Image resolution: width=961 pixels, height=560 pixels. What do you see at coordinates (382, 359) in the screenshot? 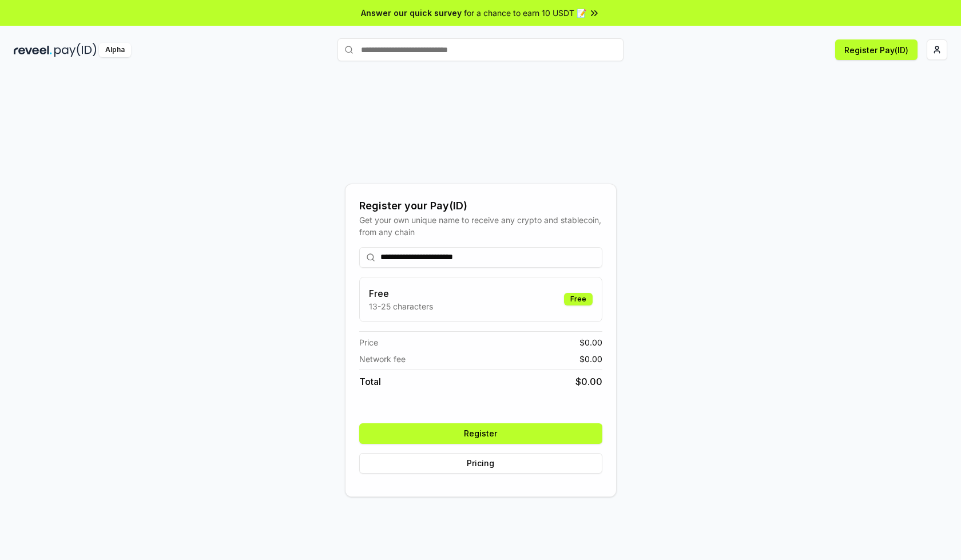
I see `span: Network fee` at bounding box center [382, 359].